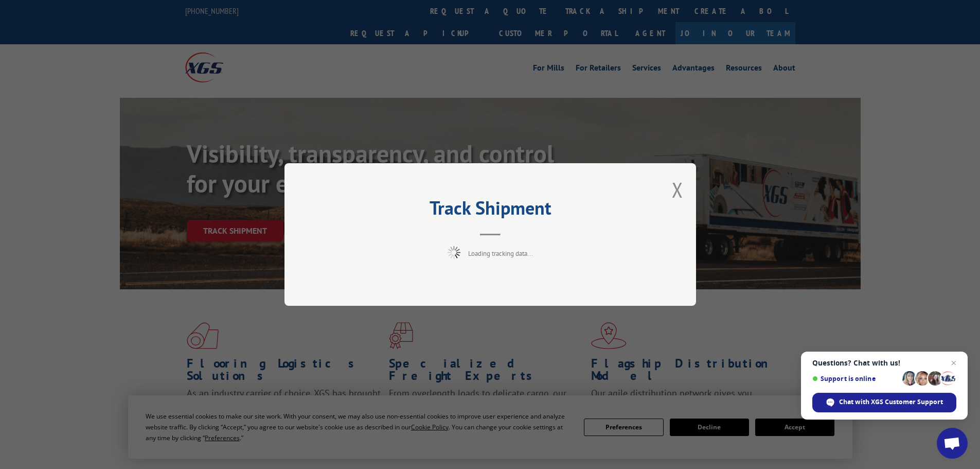  Describe the element at coordinates (454, 252) in the screenshot. I see `img: xgs-loading` at that location.